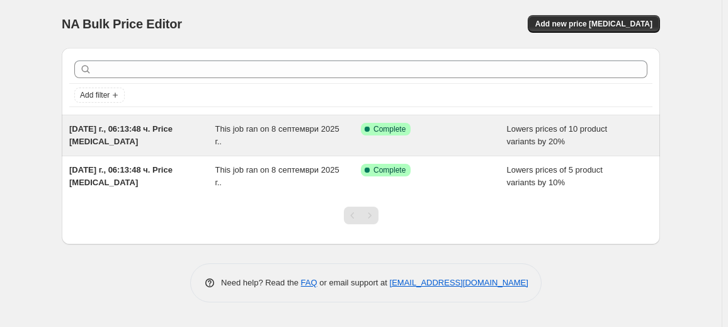  What do you see at coordinates (94, 95) in the screenshot?
I see `span: Add filter` at bounding box center [94, 95].